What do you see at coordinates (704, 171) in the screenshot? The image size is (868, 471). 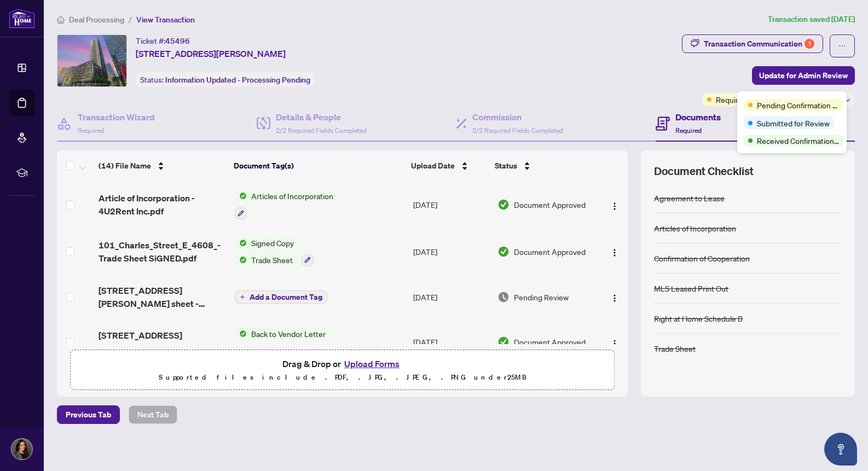 I see `span: Document Checklist` at bounding box center [704, 171].